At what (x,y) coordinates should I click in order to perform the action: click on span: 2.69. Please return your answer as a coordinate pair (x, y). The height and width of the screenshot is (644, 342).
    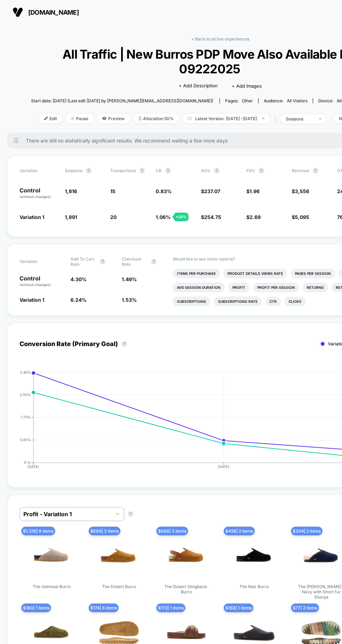
    Looking at the image, I should click on (255, 217).